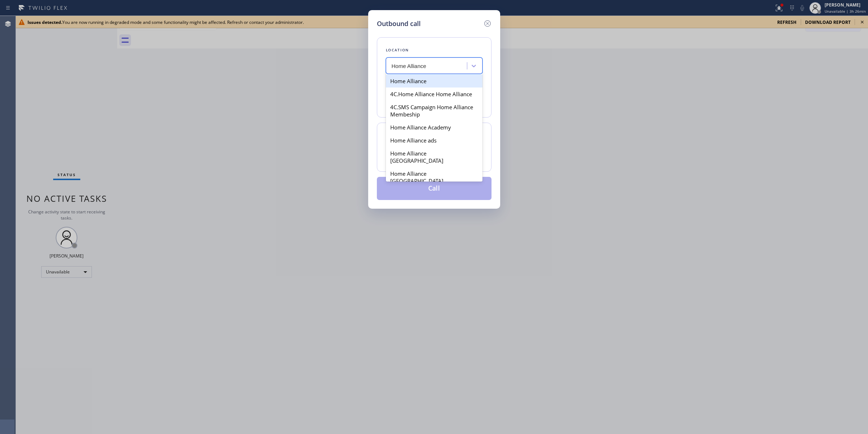 The image size is (868, 434). Describe the element at coordinates (434, 189) in the screenshot. I see `button: Call` at that location.